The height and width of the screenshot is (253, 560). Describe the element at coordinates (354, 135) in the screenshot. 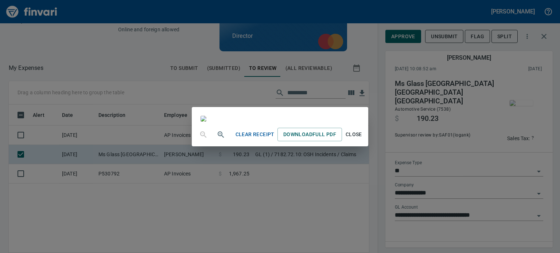

I see `span: Close` at that location.